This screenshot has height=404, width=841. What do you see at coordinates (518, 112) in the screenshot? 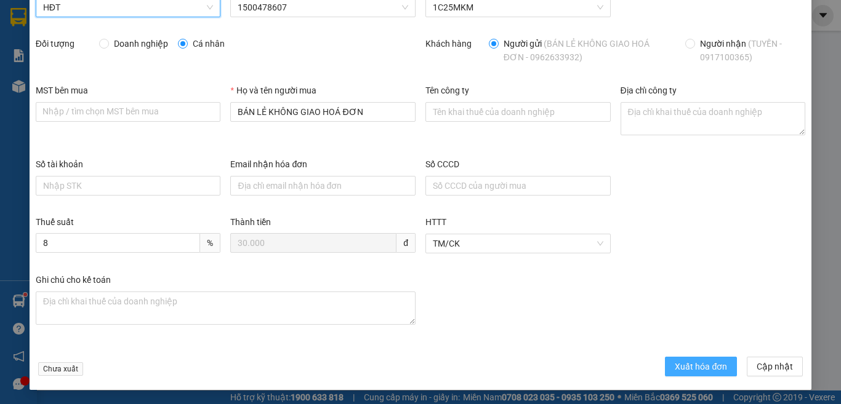
I see `input: Tên công ty` at bounding box center [518, 112].